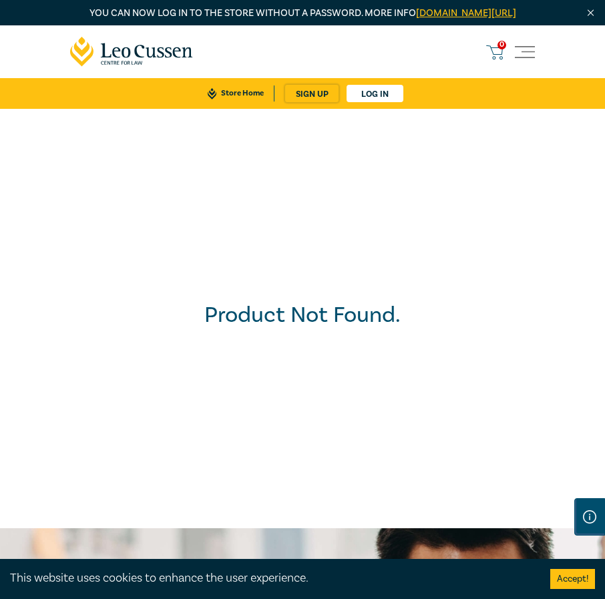 This screenshot has width=605, height=599. I want to click on a: sign up, so click(312, 93).